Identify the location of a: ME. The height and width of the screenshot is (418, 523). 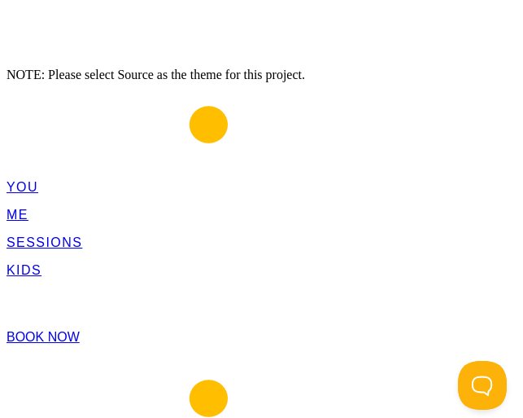
(17, 214).